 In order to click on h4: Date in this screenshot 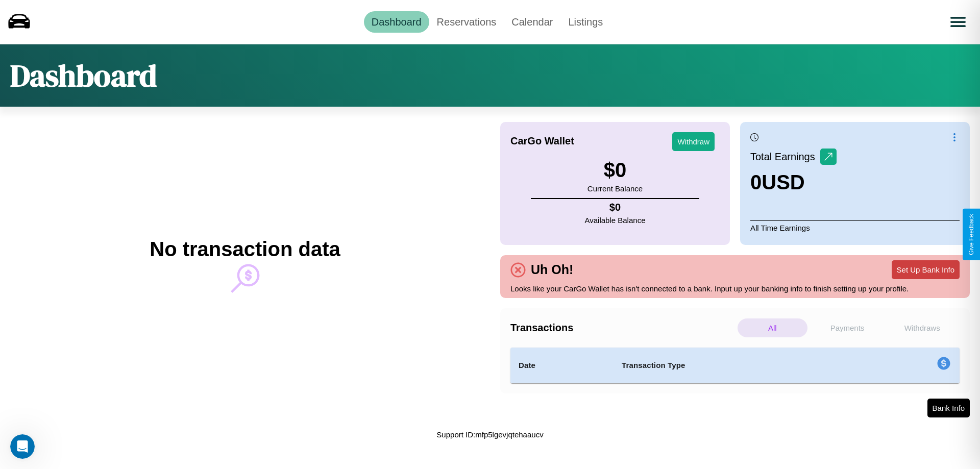, I will do `click(562, 366)`.